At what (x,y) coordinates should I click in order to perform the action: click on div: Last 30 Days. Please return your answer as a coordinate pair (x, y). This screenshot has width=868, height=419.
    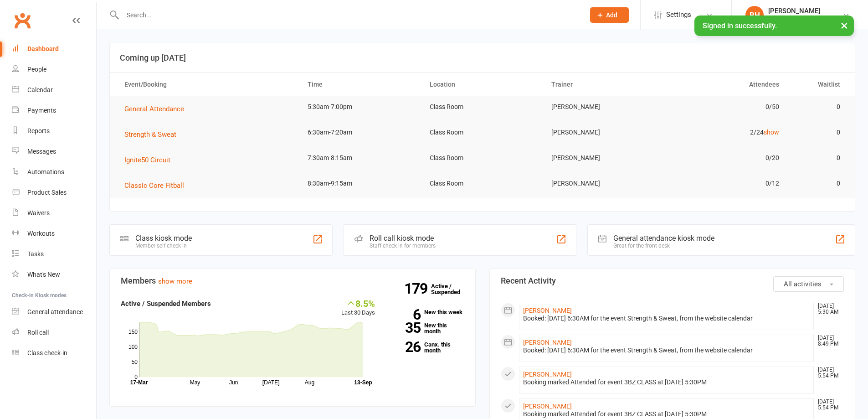
    Looking at the image, I should click on (358, 308).